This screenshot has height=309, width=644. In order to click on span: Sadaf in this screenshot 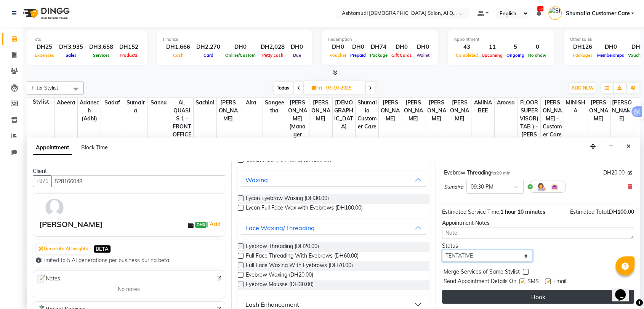, I will do `click(112, 102)`.